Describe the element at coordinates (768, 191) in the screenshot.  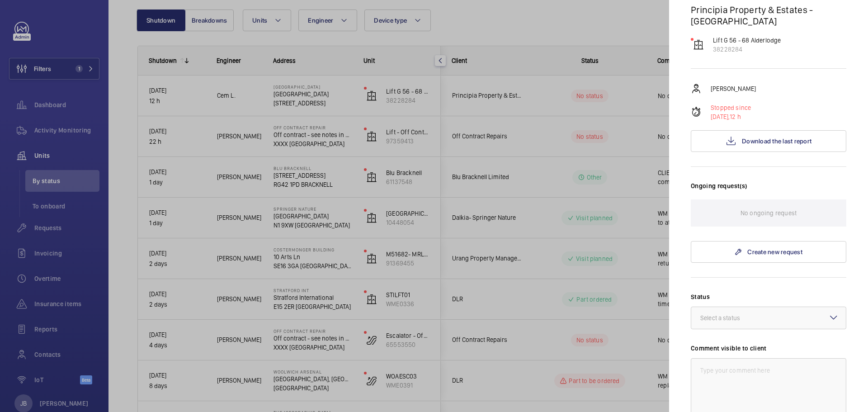
I see `h3: Ongoing request(s)` at that location.